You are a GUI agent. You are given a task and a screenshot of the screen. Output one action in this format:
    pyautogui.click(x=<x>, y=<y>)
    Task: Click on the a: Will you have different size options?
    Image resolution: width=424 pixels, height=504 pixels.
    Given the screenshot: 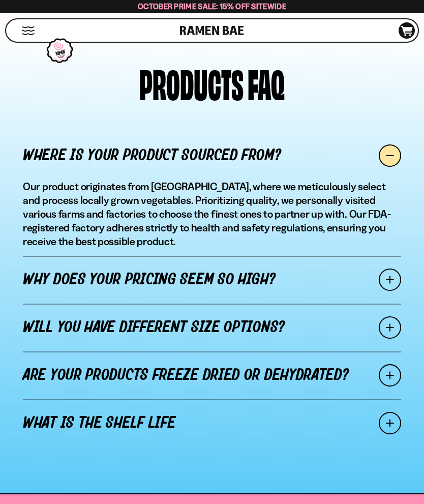 What is the action you would take?
    pyautogui.click(x=212, y=328)
    